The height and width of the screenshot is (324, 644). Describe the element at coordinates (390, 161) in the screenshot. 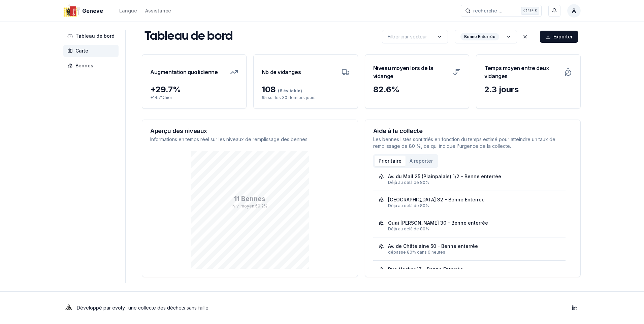

I see `button: Prioritaire` at that location.